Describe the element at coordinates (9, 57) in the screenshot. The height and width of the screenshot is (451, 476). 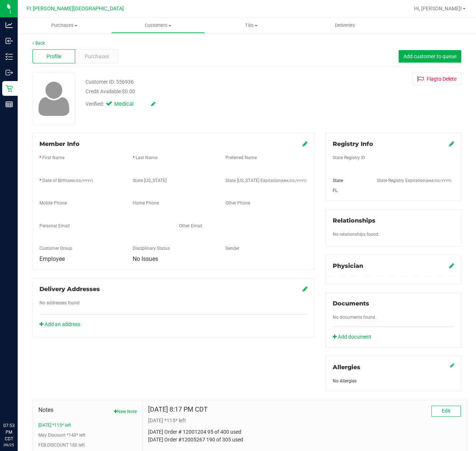
I see `inline-svg: Inventory` at that location.